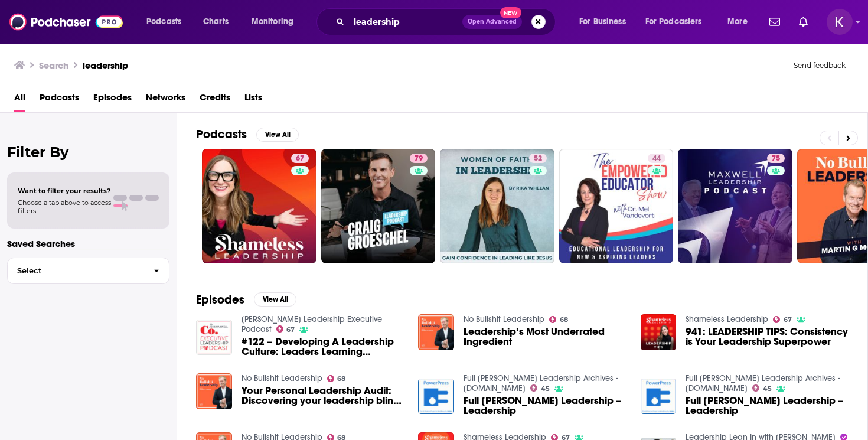 The image size is (868, 440). What do you see at coordinates (213, 337) in the screenshot?
I see `img: #122 – Developing A Leadership Culture: Leaders Learning Leadership` at bounding box center [213, 337].